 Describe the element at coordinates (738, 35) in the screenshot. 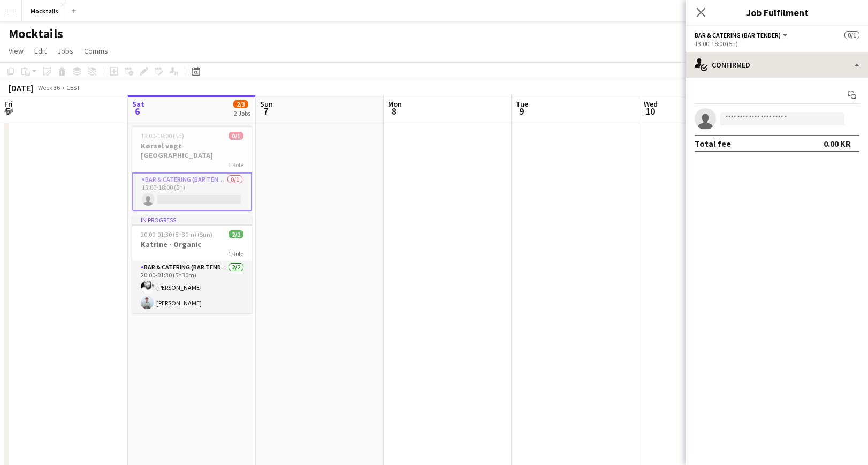

I see `span: Bar & Catering (Bar Tender)` at that location.